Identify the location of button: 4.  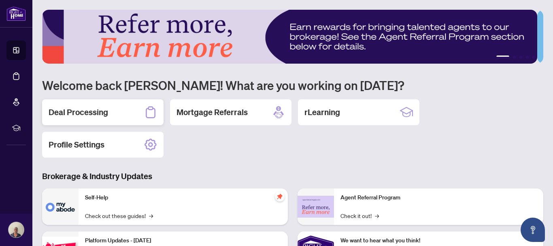
(527, 57).